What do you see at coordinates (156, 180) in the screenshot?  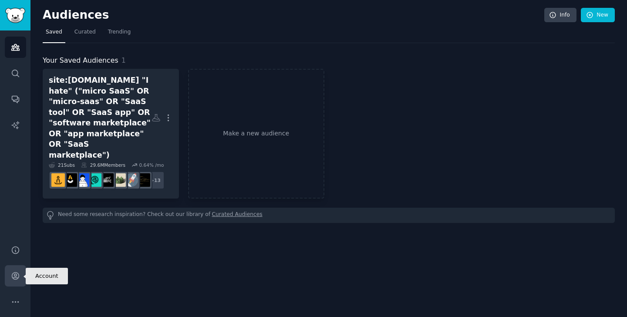 I see `div: + 13` at bounding box center [156, 180].